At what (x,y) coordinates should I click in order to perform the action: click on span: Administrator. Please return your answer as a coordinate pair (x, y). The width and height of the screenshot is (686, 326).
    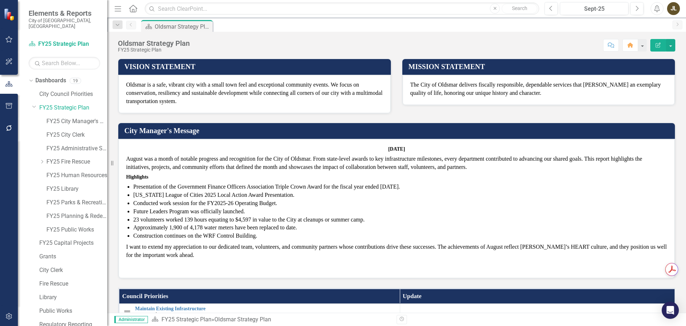
    Looking at the image, I should click on (131, 319).